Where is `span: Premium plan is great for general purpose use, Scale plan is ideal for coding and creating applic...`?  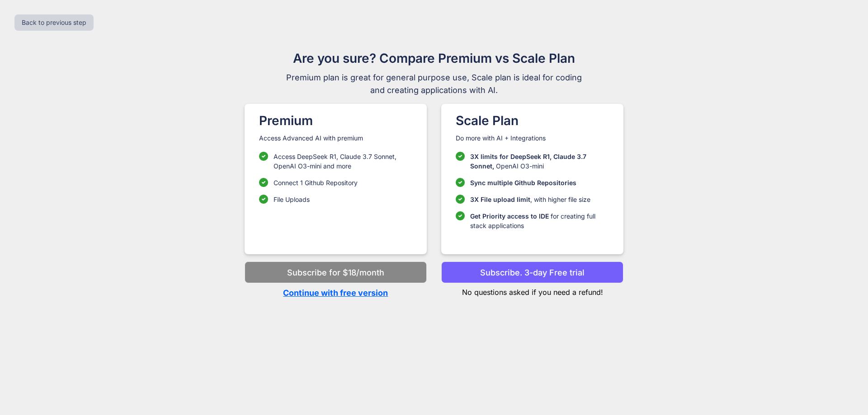 span: Premium plan is great for general purpose use, Scale plan is ideal for coding and creating applic... is located at coordinates (434, 84).